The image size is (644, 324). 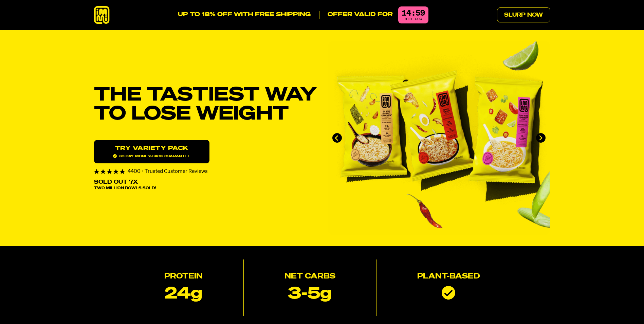 What do you see at coordinates (449, 277) in the screenshot?
I see `h2: Plant-based` at bounding box center [449, 277].